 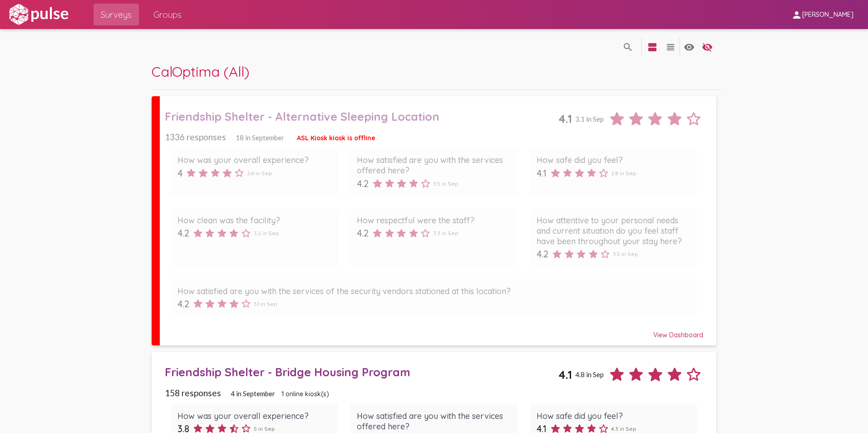 I want to click on a: Surveys, so click(x=116, y=14).